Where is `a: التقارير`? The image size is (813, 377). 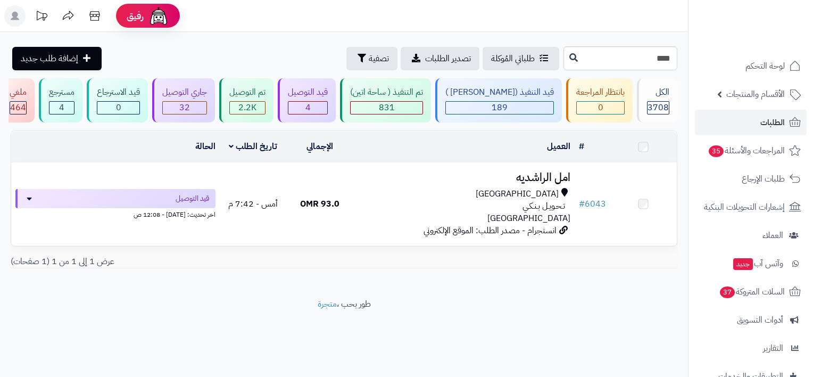 a: التقارير is located at coordinates (750, 348).